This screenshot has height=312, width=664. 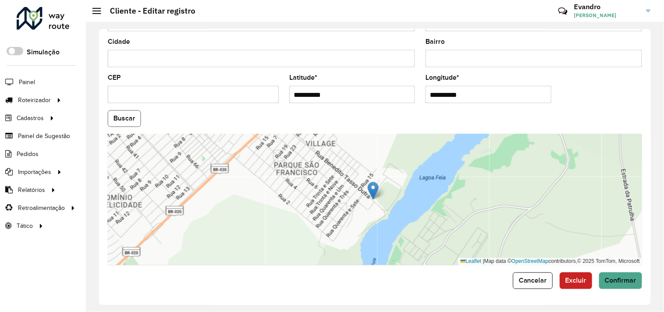 I want to click on button: Buscar, so click(x=124, y=119).